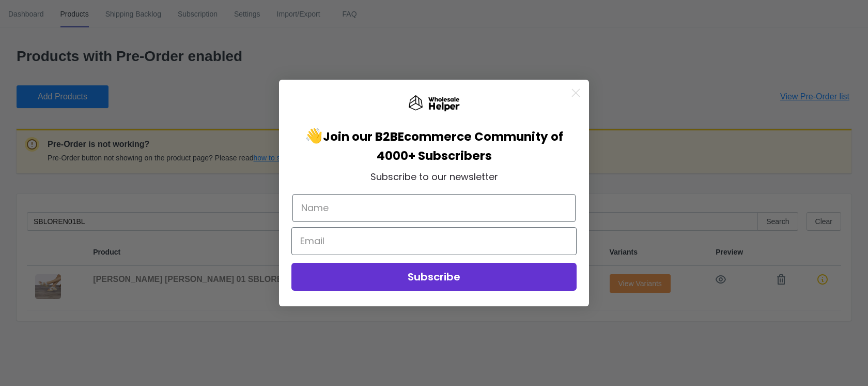 The width and height of the screenshot is (868, 386). What do you see at coordinates (434, 208) in the screenshot?
I see `input: Name` at bounding box center [434, 208].